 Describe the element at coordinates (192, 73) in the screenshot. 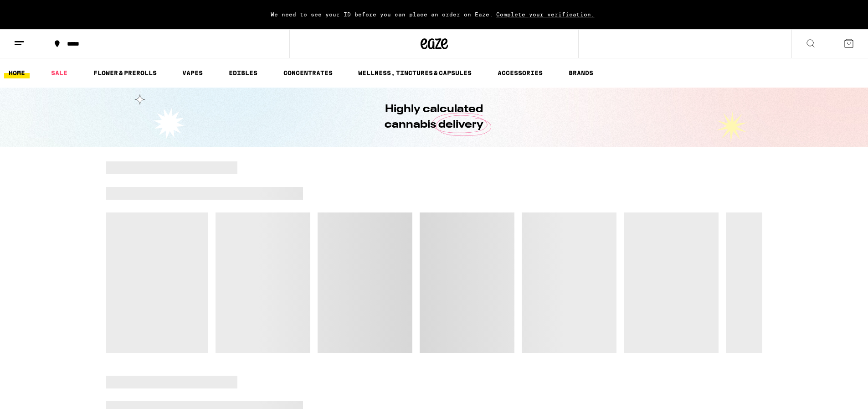

I see `a: VAPES` at that location.